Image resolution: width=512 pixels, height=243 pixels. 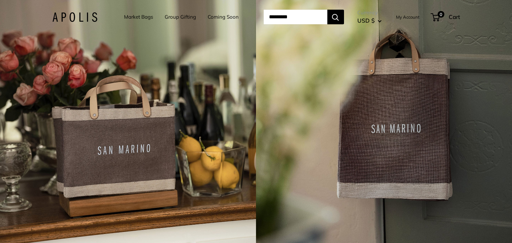 What do you see at coordinates (369, 21) in the screenshot?
I see `button: USD $` at bounding box center [369, 21].